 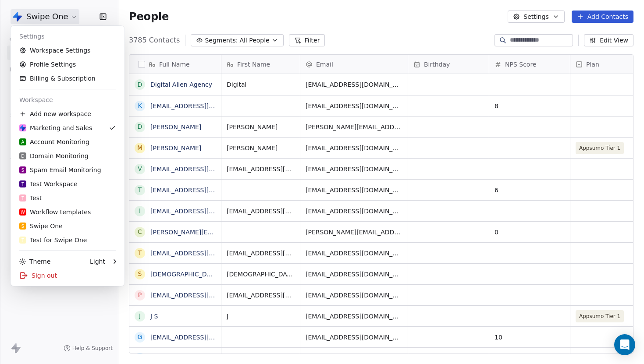 I want to click on div: Spam Email Monitoring, so click(x=60, y=170).